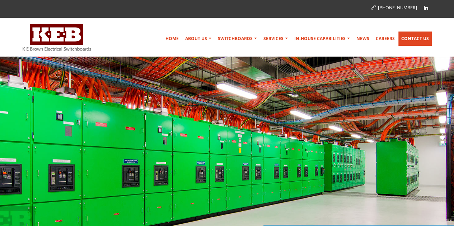  I want to click on a: Services, so click(275, 39).